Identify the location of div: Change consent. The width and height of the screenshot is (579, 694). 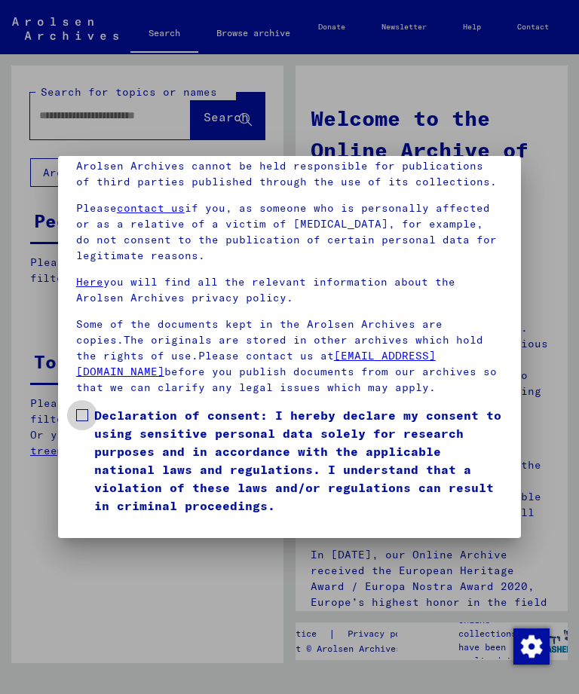
(530, 646).